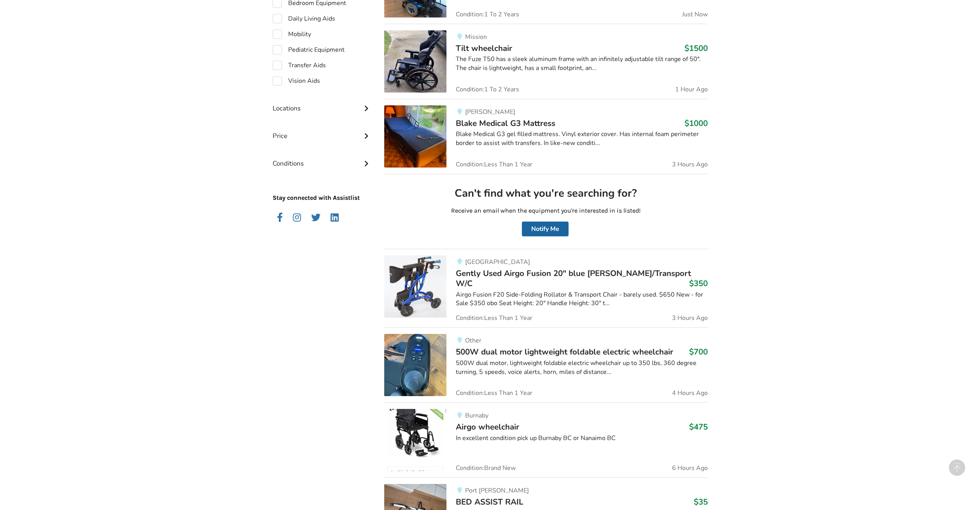 This screenshot has height=510, width=980. Describe the element at coordinates (695, 14) in the screenshot. I see `span: Just Now` at that location.